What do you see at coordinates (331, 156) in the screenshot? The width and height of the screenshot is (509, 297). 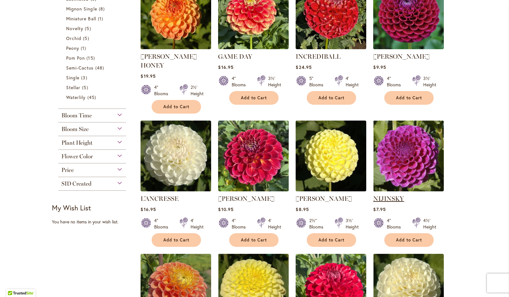 I see `img: NETTIE` at bounding box center [331, 156].